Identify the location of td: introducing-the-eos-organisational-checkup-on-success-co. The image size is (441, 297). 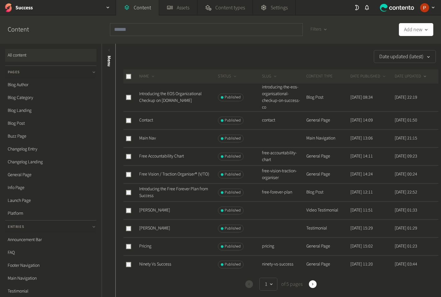
(283, 97).